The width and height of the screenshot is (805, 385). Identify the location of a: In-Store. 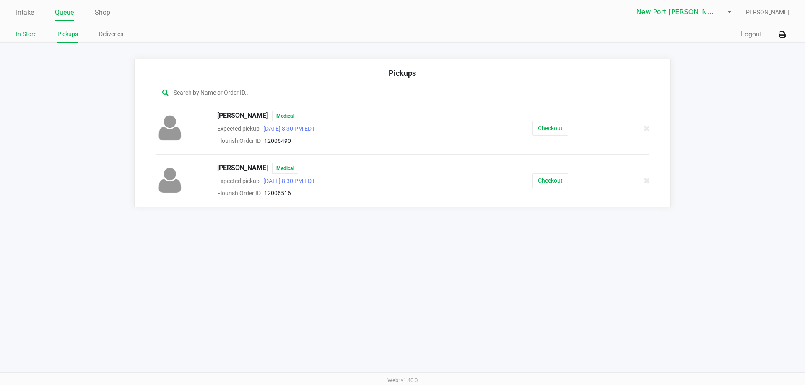
(26, 34).